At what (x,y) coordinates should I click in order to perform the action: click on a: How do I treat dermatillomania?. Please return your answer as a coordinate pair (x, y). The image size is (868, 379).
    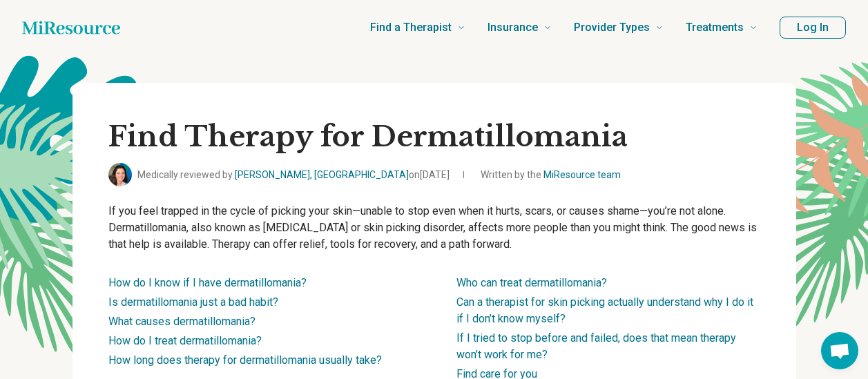
    Looking at the image, I should click on (185, 341).